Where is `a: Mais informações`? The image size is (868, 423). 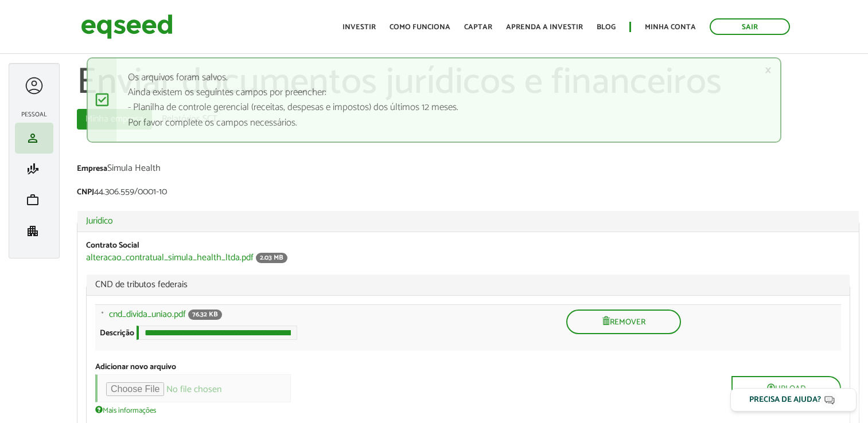
a: Mais informações is located at coordinates (125, 410).